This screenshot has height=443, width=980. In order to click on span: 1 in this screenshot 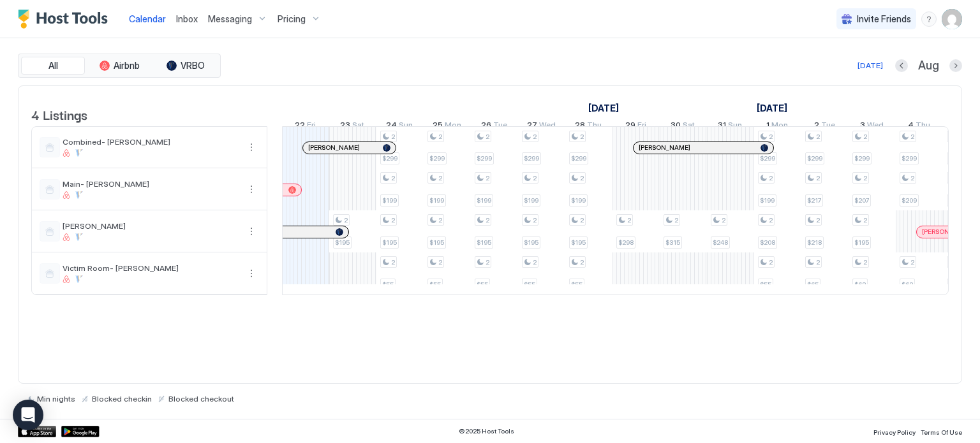, I will do `click(768, 126)`.